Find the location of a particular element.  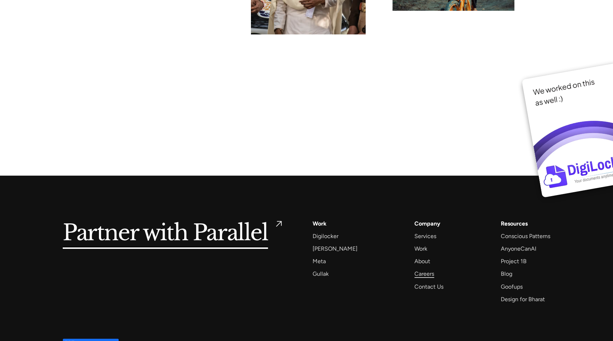

a: Partner with Parallel is located at coordinates (173, 233).